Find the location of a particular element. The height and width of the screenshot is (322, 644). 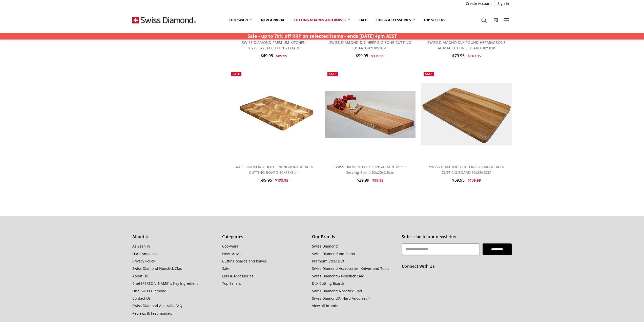

a: SWISS DIAMOND DLX ROUND HERRINGBONE ACACIA CUTTING BOARD 38x3cm is located at coordinates (467, 45).